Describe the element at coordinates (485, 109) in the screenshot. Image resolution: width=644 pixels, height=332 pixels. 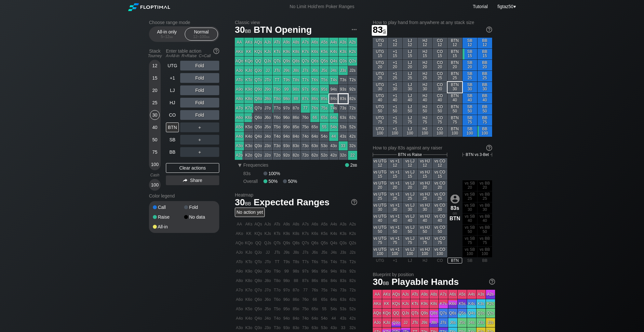
I see `div: BB 50` at that location.